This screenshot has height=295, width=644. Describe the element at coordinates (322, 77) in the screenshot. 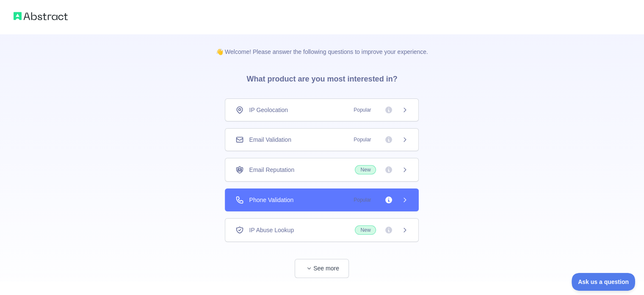

I see `h3: What product are you most interested in?` at that location.